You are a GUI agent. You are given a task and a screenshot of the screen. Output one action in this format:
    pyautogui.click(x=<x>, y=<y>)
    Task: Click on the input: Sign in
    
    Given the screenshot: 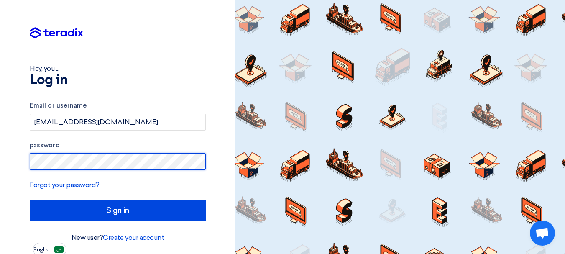 What is the action you would take?
    pyautogui.click(x=118, y=211)
    